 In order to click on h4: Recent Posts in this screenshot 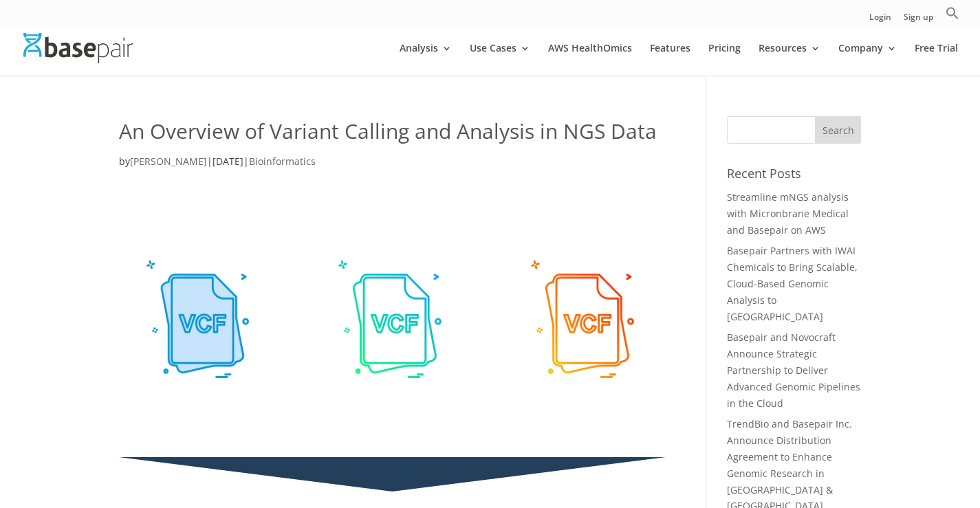, I will do `click(793, 176)`.